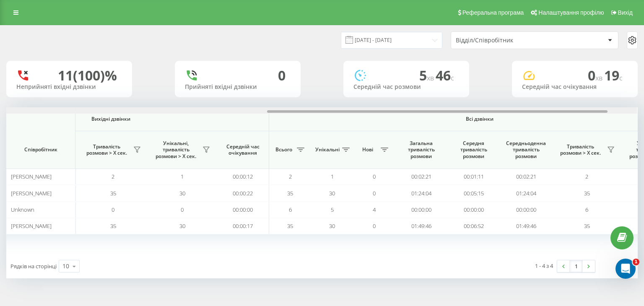 The image size is (644, 306). I want to click on span: Налаштування профілю, so click(571, 13).